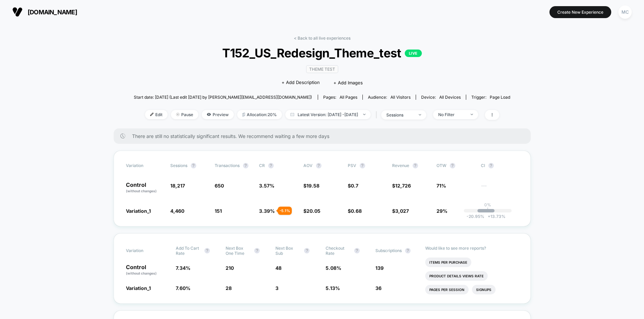 Image resolution: width=644 pixels, height=319 pixels. I want to click on span: All Visitors, so click(400, 97).